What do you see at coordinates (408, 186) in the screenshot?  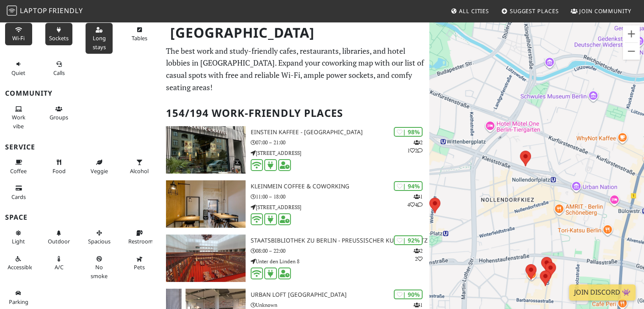 I see `div: | 94%` at bounding box center [408, 186].